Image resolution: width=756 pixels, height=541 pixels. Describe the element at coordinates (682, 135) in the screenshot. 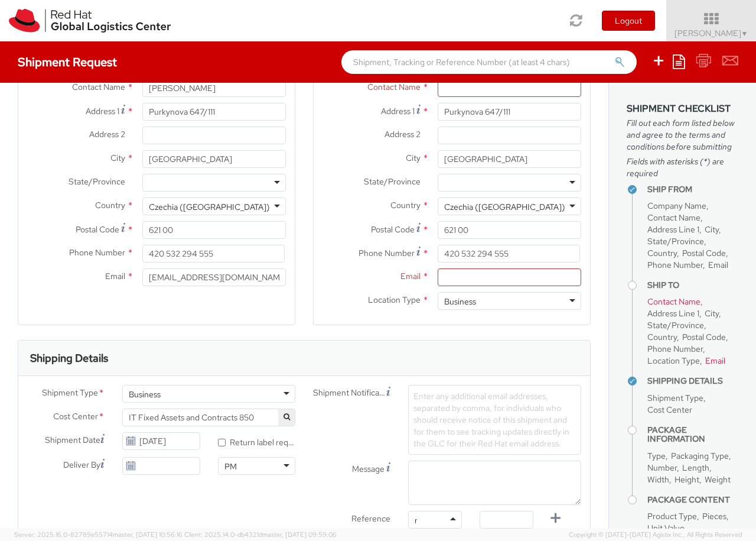

I see `span: Fill out each form listed below and agree to the terms and conditions before submitting` at that location.